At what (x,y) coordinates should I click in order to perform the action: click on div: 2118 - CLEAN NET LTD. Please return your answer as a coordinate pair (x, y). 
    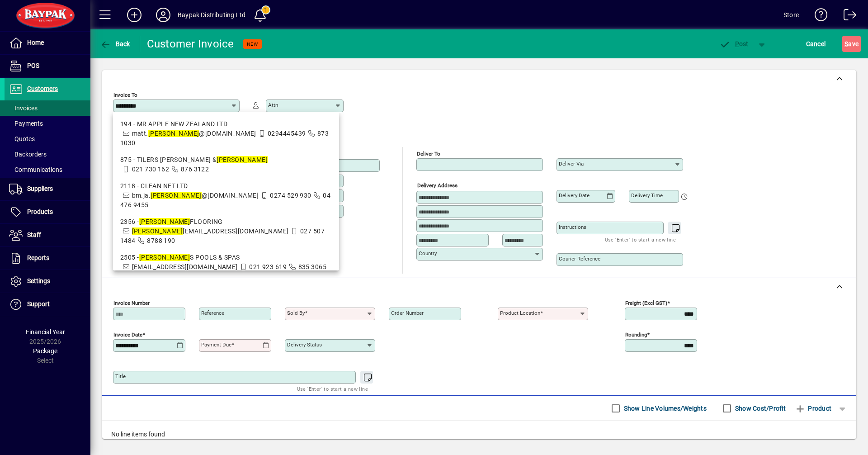
    Looking at the image, I should click on (226, 186).